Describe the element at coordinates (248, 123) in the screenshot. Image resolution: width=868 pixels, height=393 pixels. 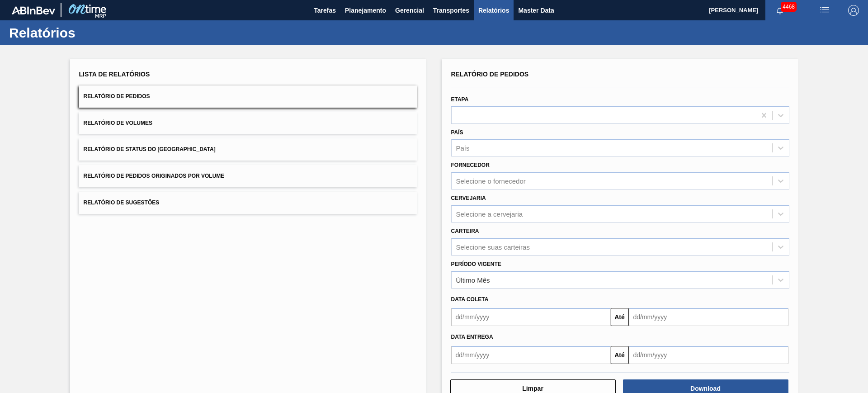
I see `button: Relatório de Volumes` at that location.